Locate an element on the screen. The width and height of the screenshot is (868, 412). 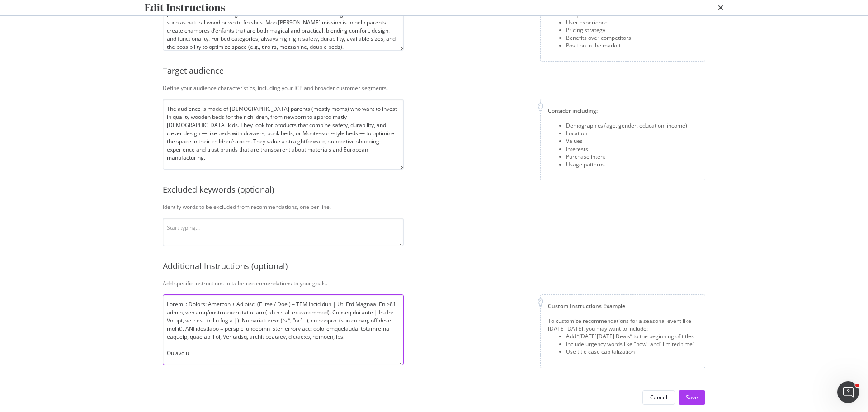
div: Benefits over competitors is located at coordinates (598, 37).